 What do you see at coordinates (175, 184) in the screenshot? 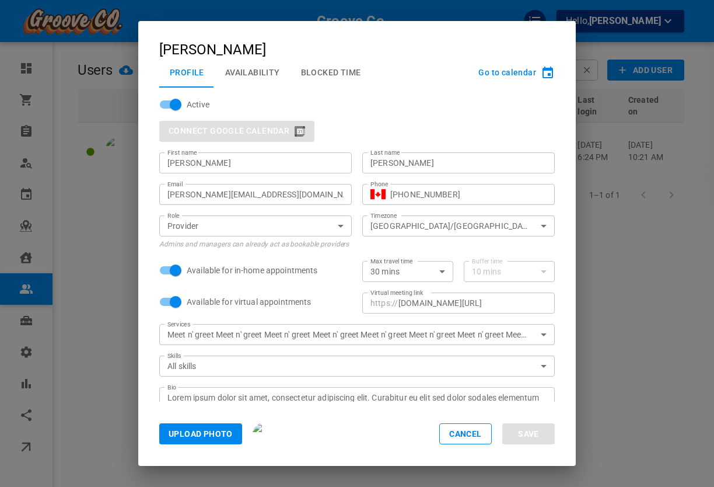
I see `label: Email` at bounding box center [175, 184].